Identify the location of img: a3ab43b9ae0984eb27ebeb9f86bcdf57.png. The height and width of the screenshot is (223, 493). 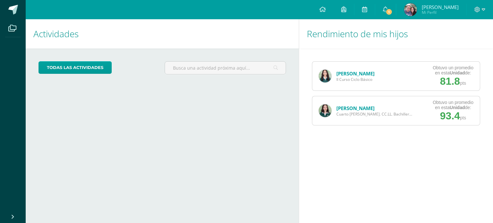
(325, 76).